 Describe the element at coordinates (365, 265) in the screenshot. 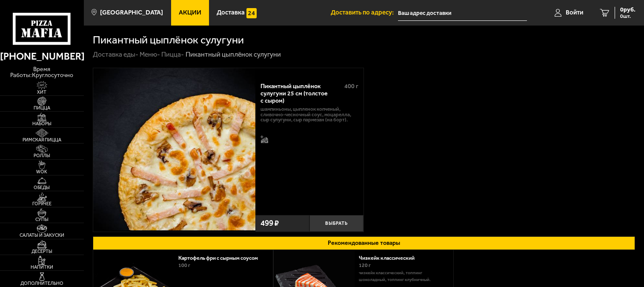

I see `span: 120 г` at that location.